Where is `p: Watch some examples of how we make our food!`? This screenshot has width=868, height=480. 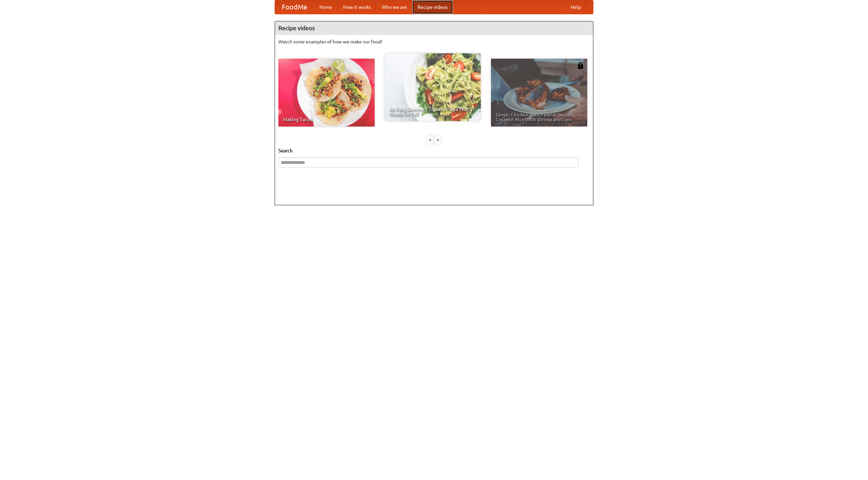 p: Watch some examples of how we make our food! is located at coordinates (434, 42).